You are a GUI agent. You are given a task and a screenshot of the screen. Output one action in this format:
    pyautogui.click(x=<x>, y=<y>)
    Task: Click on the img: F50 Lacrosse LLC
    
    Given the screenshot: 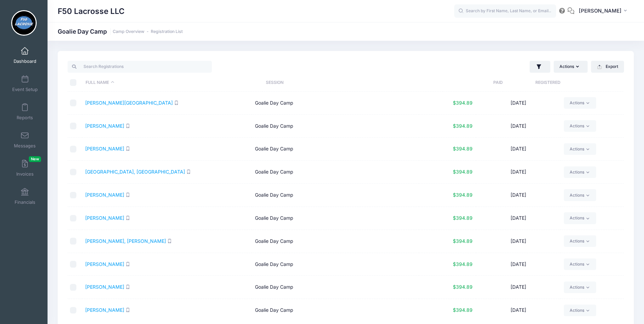 What is the action you would take?
    pyautogui.click(x=24, y=23)
    